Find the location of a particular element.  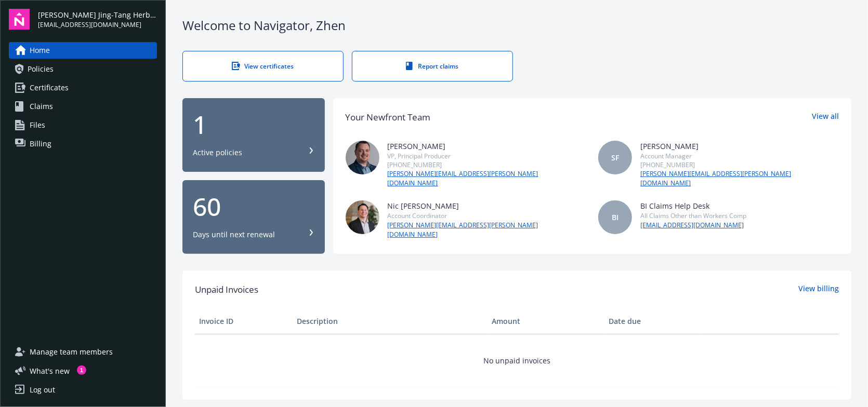

th: Amount is located at coordinates (546, 321).